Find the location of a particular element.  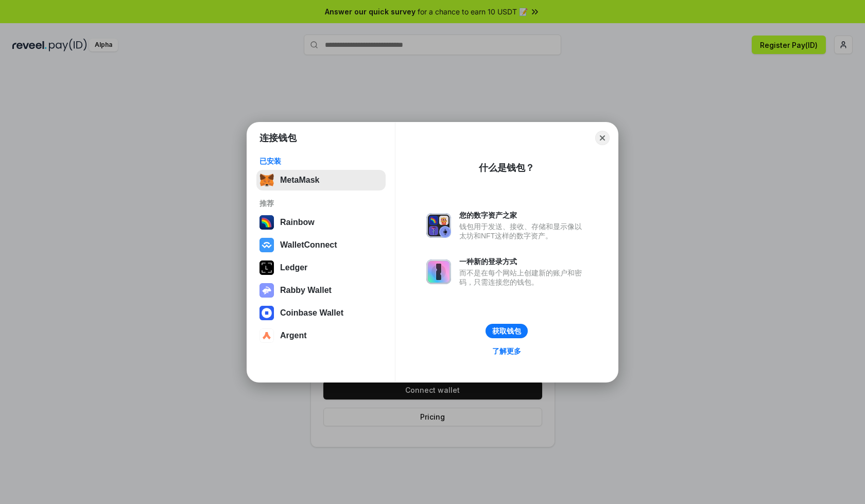

div: Rabby Wallet is located at coordinates (306, 290).